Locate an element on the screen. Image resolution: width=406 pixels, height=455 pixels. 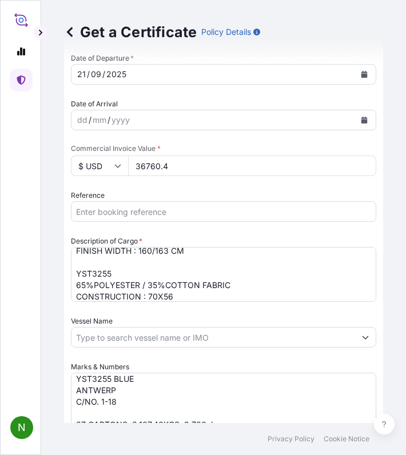
span: Date of Arrival is located at coordinates (94, 104).